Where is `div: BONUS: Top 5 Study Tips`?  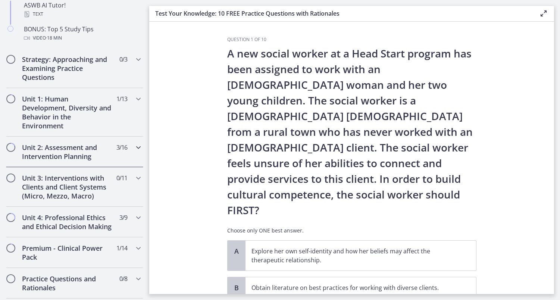 div: BONUS: Top 5 Study Tips is located at coordinates (82, 34).